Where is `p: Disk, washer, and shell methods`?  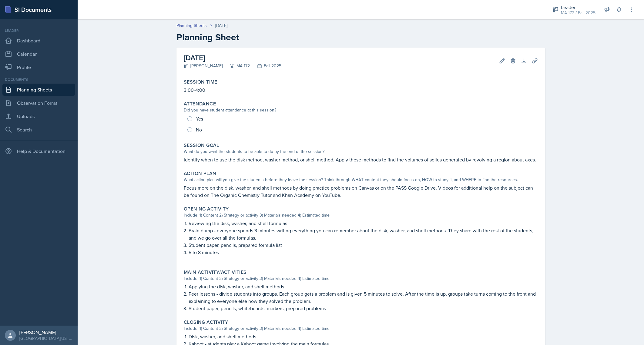 p: Disk, washer, and shell methods is located at coordinates (363, 336).